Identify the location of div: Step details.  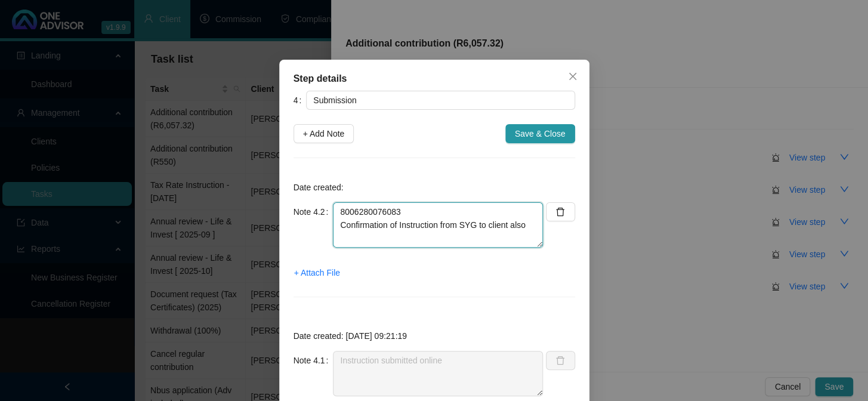
(434, 79).